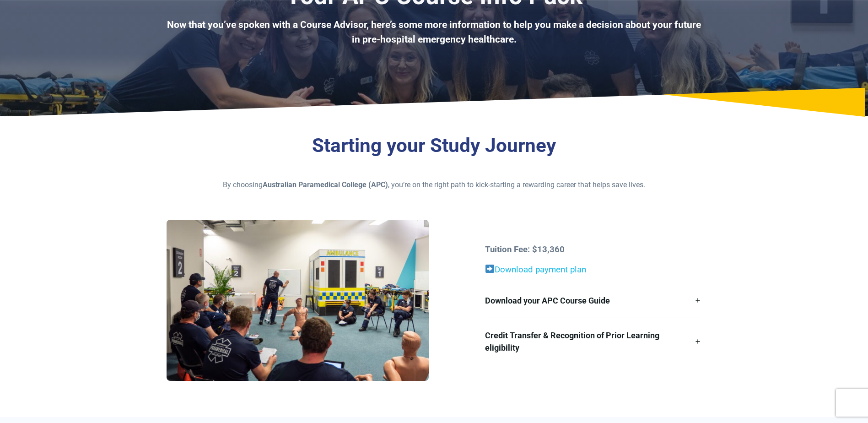 This screenshot has height=423, width=868. Describe the element at coordinates (540, 270) in the screenshot. I see `a: Download payment plan` at that location.